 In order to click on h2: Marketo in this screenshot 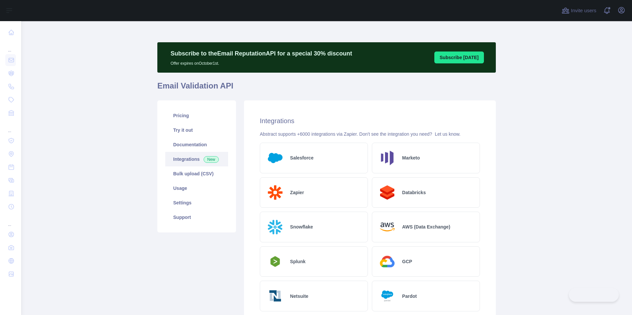, I will do `click(411, 158)`.